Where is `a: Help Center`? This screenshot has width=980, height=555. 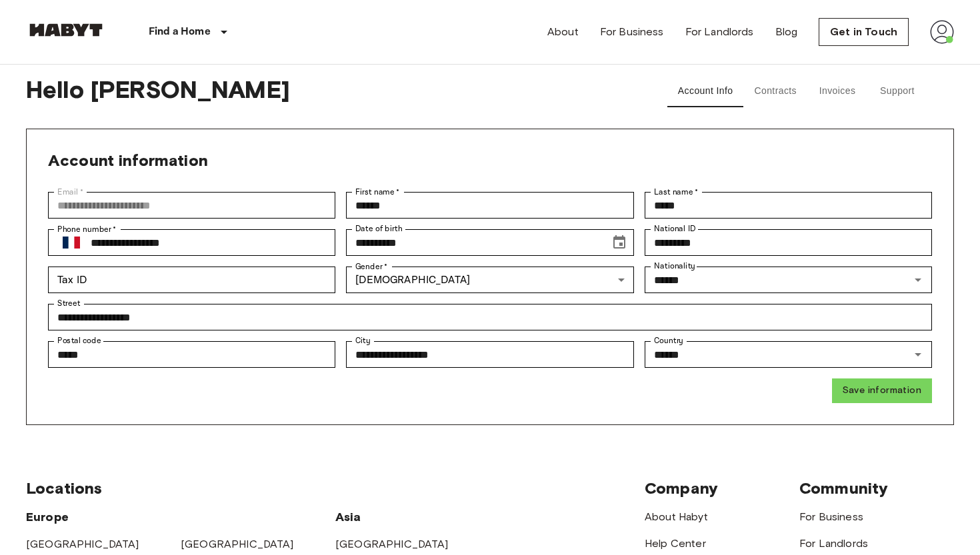
a: Help Center is located at coordinates (676, 543).